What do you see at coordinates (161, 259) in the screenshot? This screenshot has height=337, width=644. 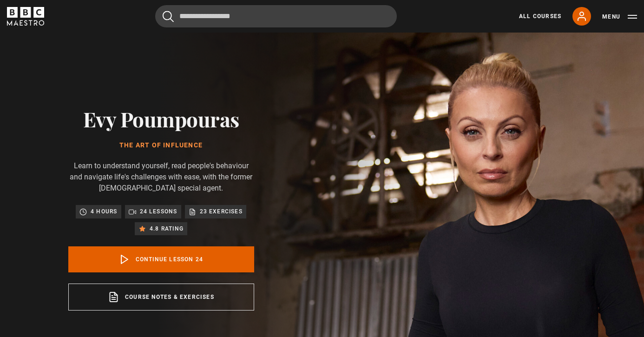 I see `a: Continue lesson 24` at bounding box center [161, 259].